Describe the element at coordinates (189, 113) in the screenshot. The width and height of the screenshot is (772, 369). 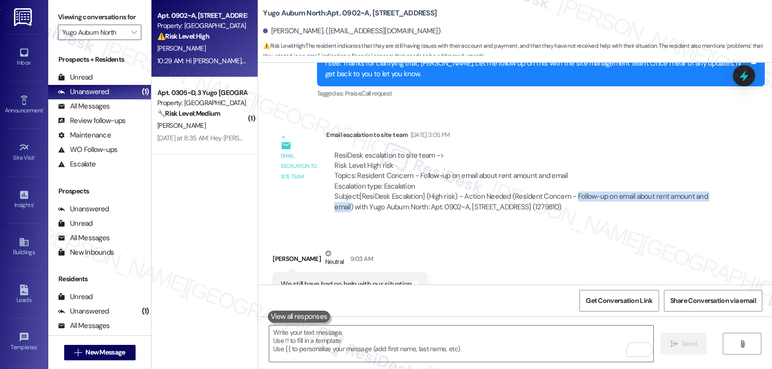
I see `strong: 🔧 Risk Level: Medium` at that location.